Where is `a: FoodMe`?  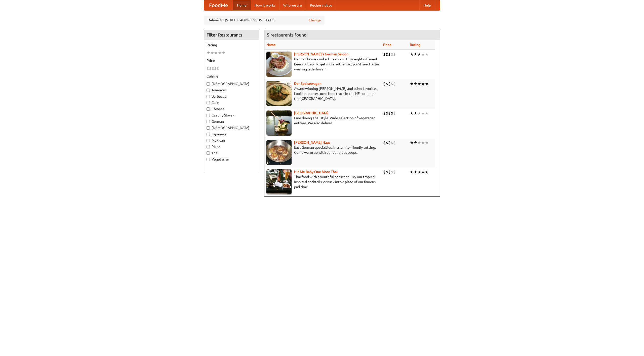 a: FoodMe is located at coordinates (218, 5).